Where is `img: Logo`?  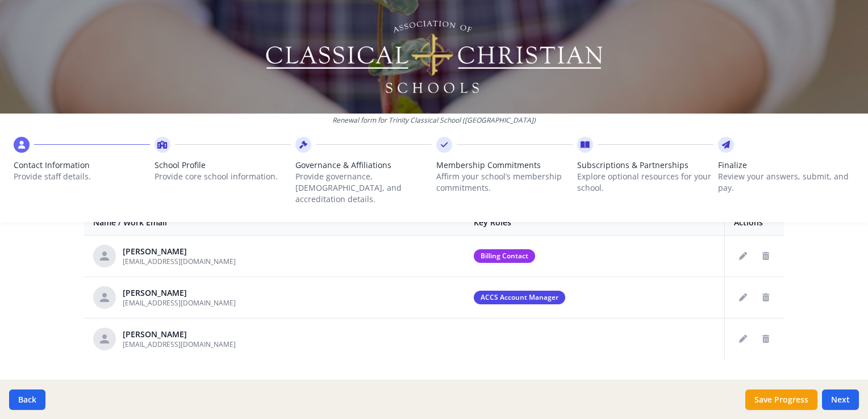
img: Logo is located at coordinates (434, 56).